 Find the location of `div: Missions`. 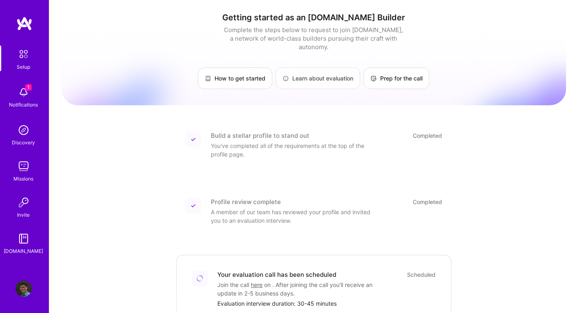

div: Missions is located at coordinates (24, 179).